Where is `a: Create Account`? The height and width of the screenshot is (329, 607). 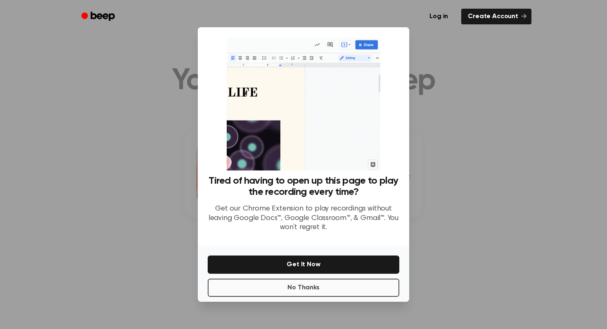
a: Create Account is located at coordinates (496, 17).